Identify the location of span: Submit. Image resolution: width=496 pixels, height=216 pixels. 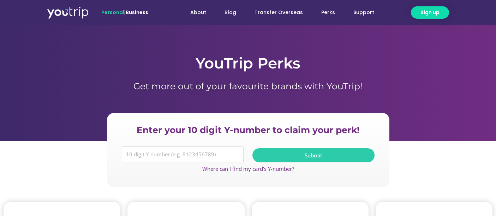
(314, 155).